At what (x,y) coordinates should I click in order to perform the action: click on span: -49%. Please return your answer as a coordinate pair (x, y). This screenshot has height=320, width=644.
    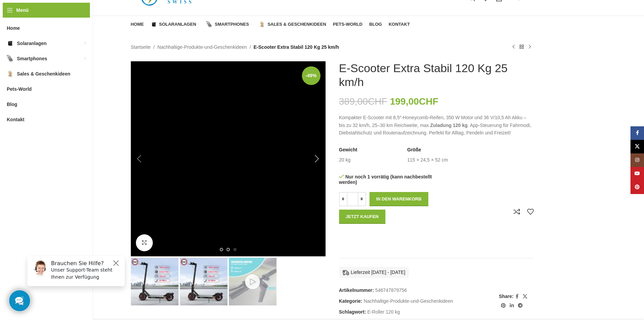
    Looking at the image, I should click on (311, 75).